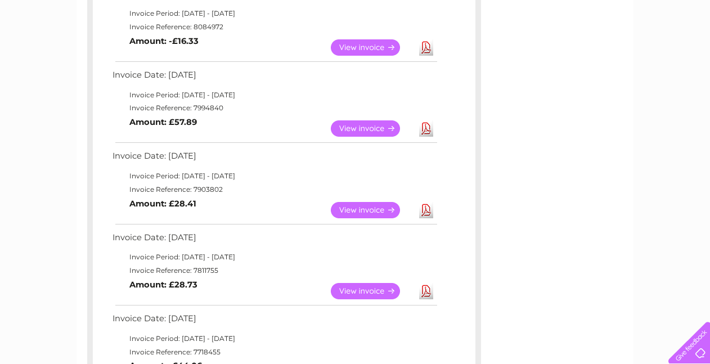 The width and height of the screenshot is (710, 364). What do you see at coordinates (163, 122) in the screenshot?
I see `b: Amount: £57.89` at bounding box center [163, 122].